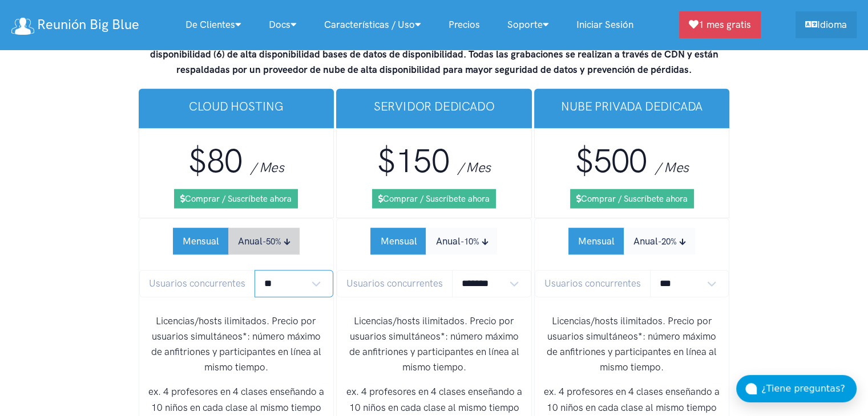  What do you see at coordinates (720, 24) in the screenshot?
I see `a: 1 mes gratis` at bounding box center [720, 24].